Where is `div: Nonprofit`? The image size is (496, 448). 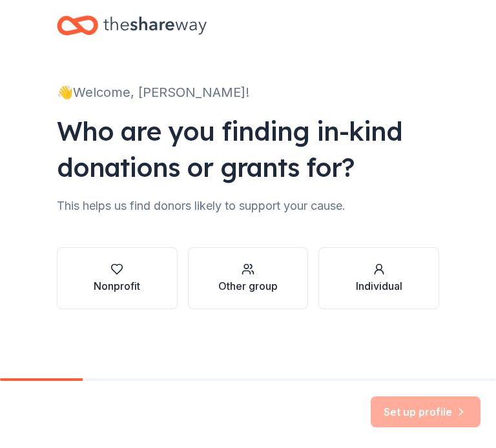
div: Nonprofit is located at coordinates (117, 286).